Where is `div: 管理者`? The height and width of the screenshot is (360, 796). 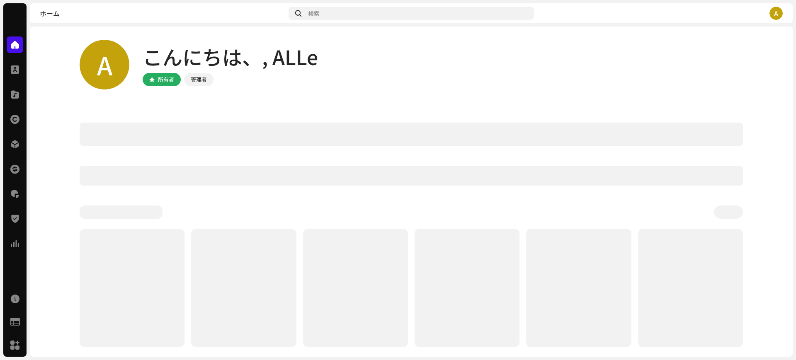 div: 管理者 is located at coordinates (199, 80).